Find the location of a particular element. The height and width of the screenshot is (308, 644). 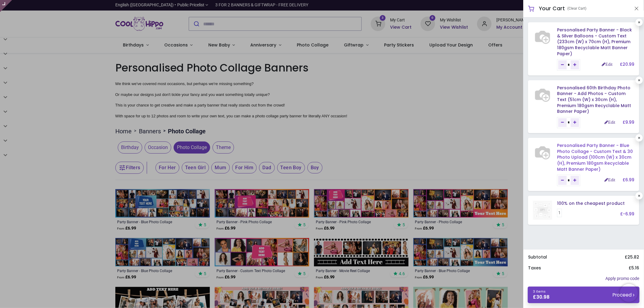

h6: Subtotal is located at coordinates (537, 258).